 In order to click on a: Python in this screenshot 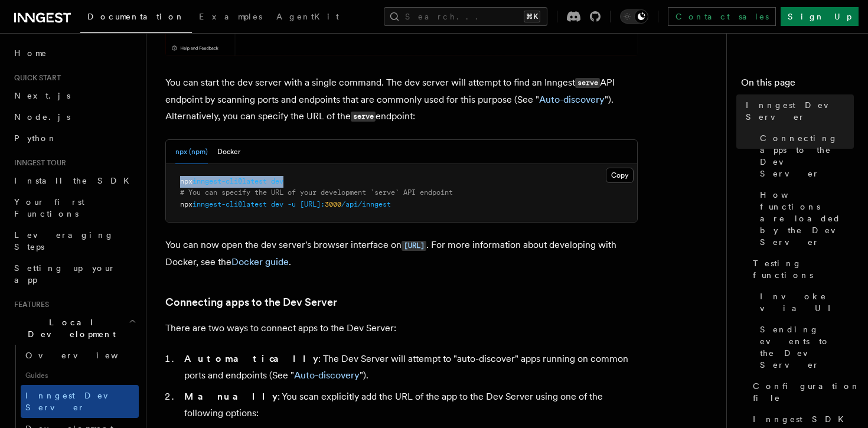, I will do `click(74, 138)`.